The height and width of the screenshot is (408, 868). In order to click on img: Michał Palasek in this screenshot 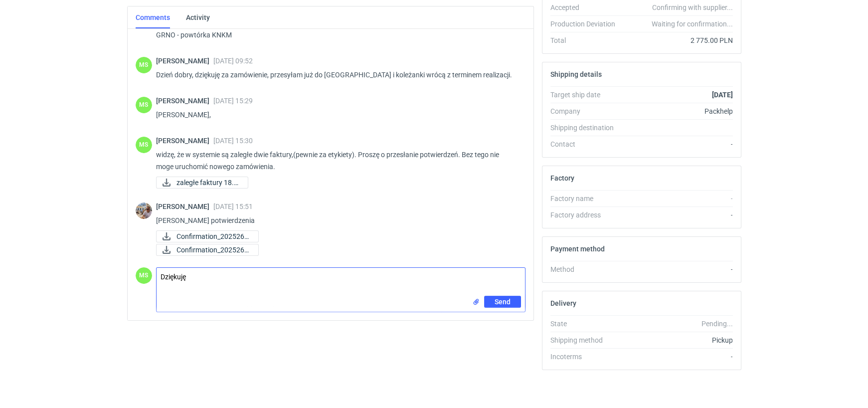, I will do `click(144, 210)`.